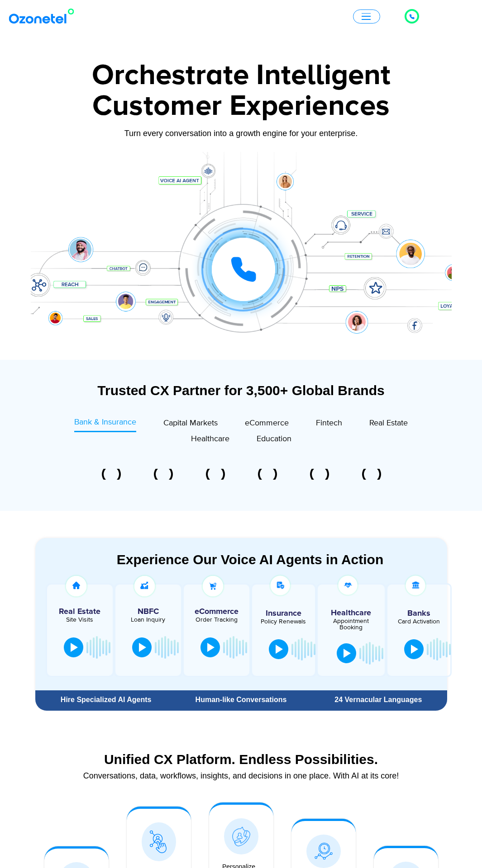 Image resolution: width=482 pixels, height=868 pixels. I want to click on div: 2 of 6, so click(163, 475).